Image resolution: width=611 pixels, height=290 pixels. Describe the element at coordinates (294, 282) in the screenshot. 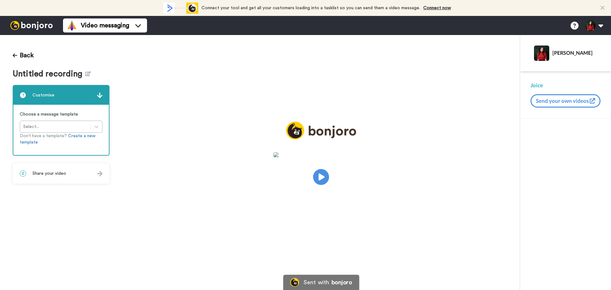

I see `img: Bonjoro Logo` at that location.